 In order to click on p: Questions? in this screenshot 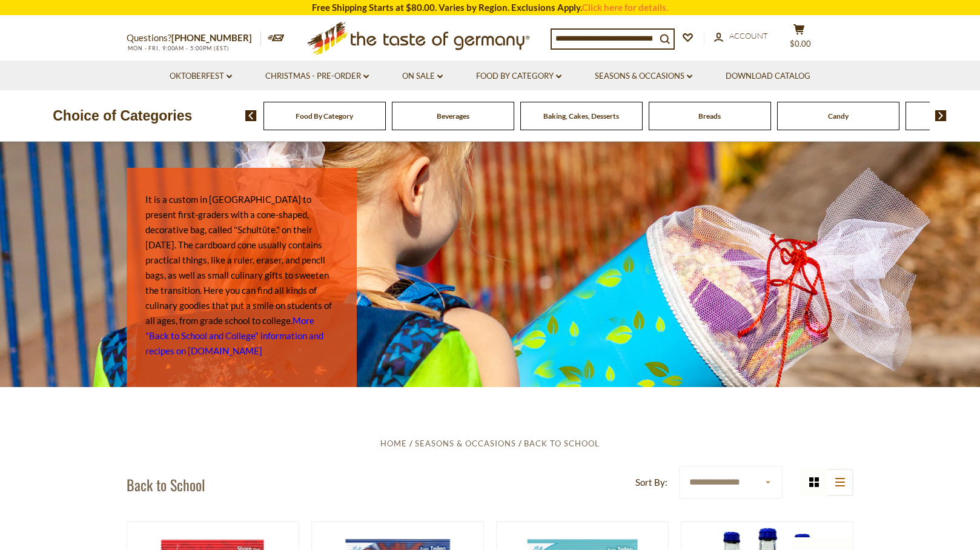, I will do `click(194, 38)`.